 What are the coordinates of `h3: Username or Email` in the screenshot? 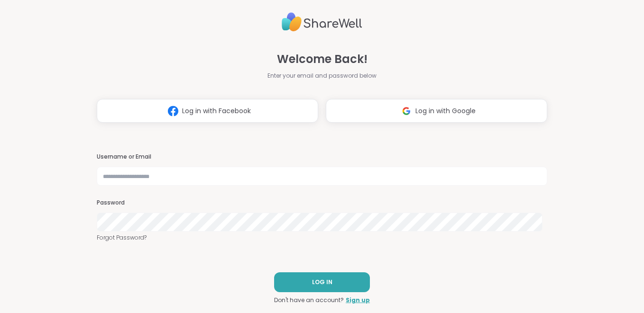 It's located at (322, 157).